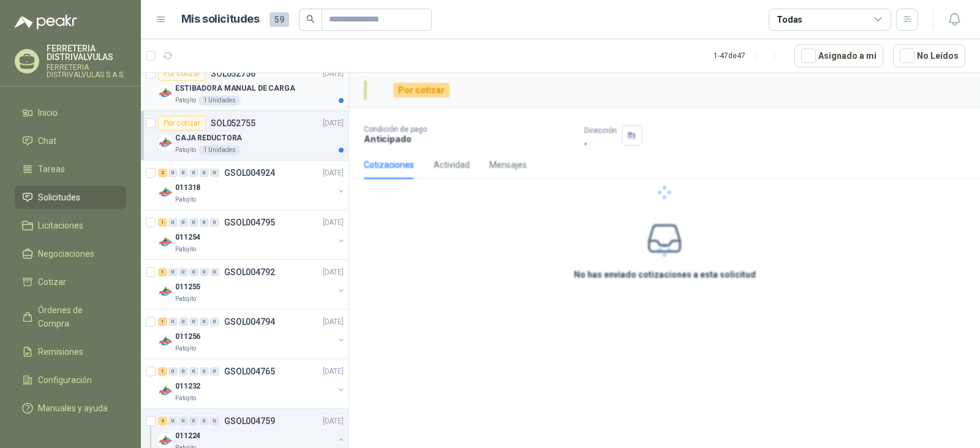 This screenshot has width=980, height=448. Describe the element at coordinates (188, 336) in the screenshot. I see `p: 011256` at that location.